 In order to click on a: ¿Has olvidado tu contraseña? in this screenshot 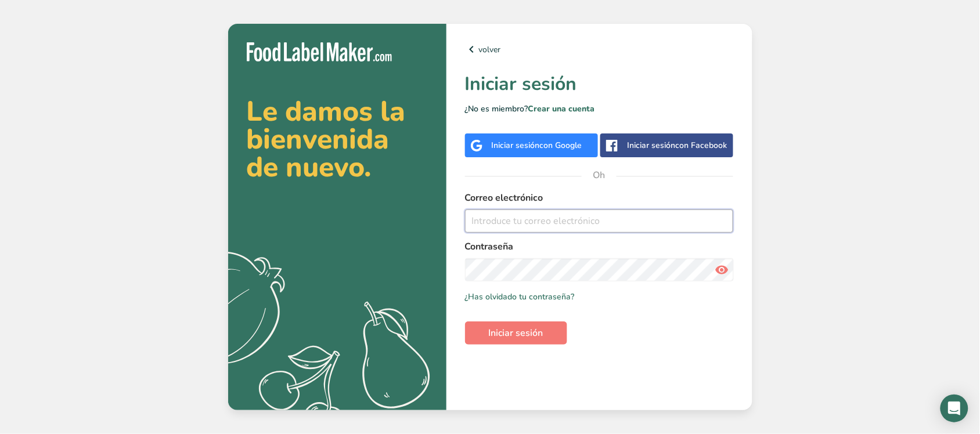, I will do `click(519, 296)`.